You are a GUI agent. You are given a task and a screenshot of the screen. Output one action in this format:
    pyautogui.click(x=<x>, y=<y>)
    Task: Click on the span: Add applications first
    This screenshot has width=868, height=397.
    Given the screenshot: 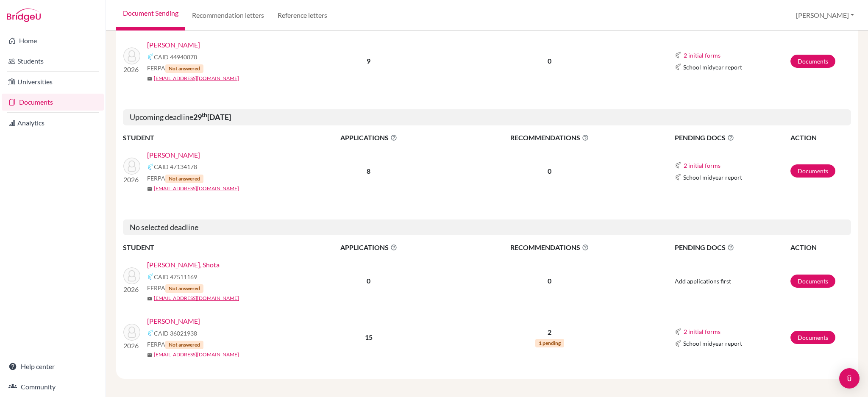 What is the action you would take?
    pyautogui.click(x=703, y=281)
    